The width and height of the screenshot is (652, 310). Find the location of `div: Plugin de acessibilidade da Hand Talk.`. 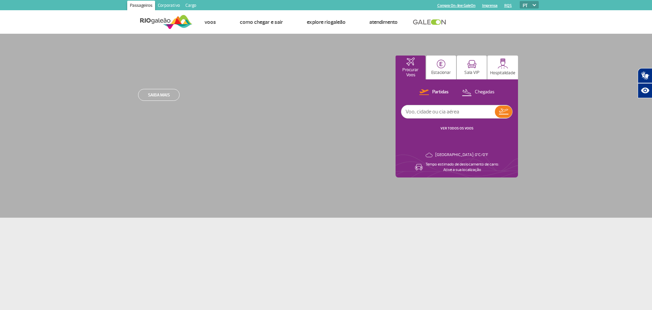

div: Plugin de acessibilidade da Hand Talk. is located at coordinates (645, 83).